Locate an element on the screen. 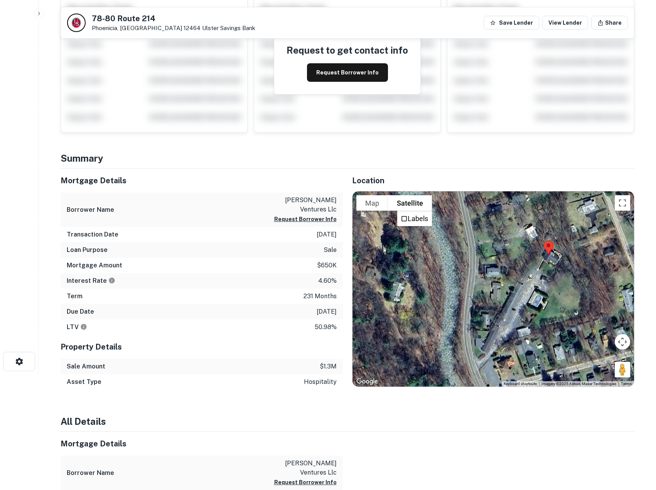  h6: Interest Rate is located at coordinates (91, 281).